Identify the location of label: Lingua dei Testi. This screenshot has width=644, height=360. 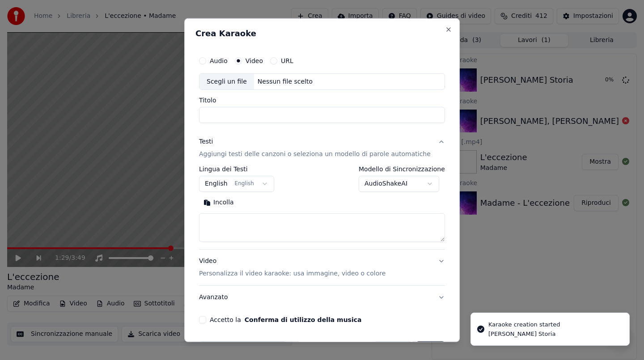
(236, 169).